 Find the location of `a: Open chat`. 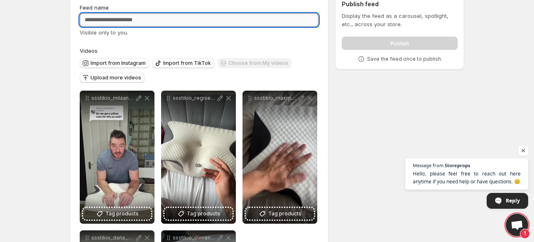

a: Open chat is located at coordinates (517, 225).